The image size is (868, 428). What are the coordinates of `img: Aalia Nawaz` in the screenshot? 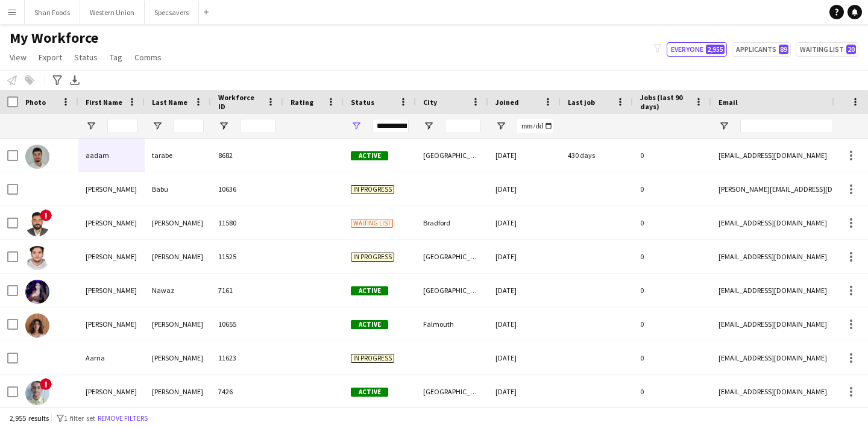 It's located at (37, 292).